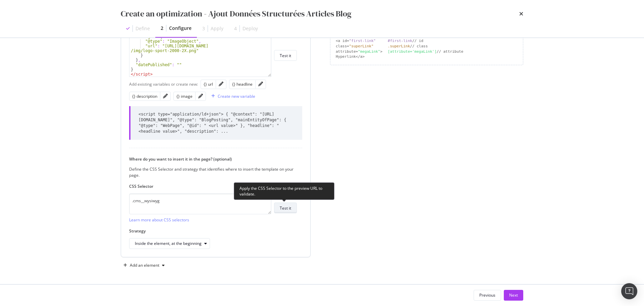 The image size is (644, 306). Describe the element at coordinates (144, 265) in the screenshot. I see `button: Add an element` at that location.